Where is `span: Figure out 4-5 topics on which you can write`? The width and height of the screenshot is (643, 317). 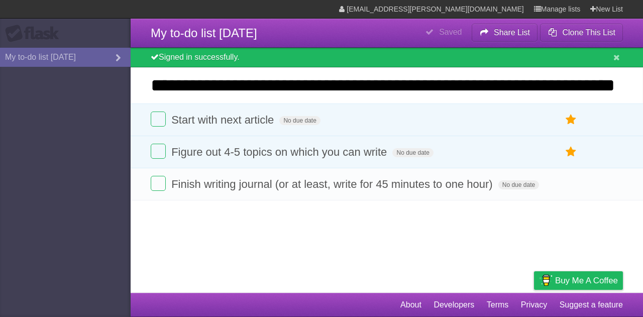
span: Figure out 4-5 topics on which you can write is located at coordinates (280, 152).